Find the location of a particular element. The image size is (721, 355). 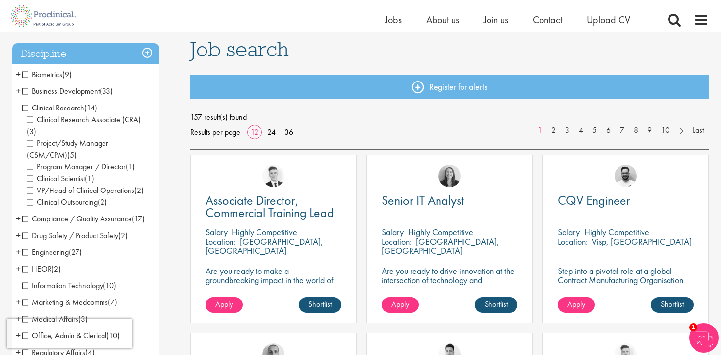

span: Clinical Scientist is located at coordinates (60, 178).